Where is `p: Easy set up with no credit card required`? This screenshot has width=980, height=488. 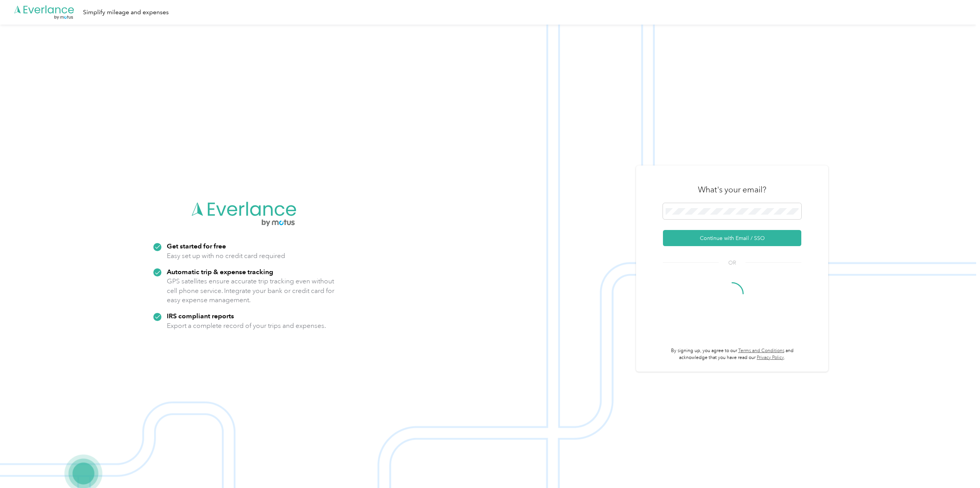
p: Easy set up with no credit card required is located at coordinates (226, 256).